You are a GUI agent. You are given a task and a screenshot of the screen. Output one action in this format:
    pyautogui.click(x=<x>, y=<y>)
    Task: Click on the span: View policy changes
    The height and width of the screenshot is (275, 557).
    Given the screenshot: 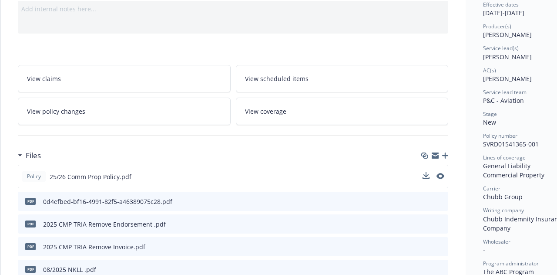 What is the action you would take?
    pyautogui.click(x=56, y=111)
    